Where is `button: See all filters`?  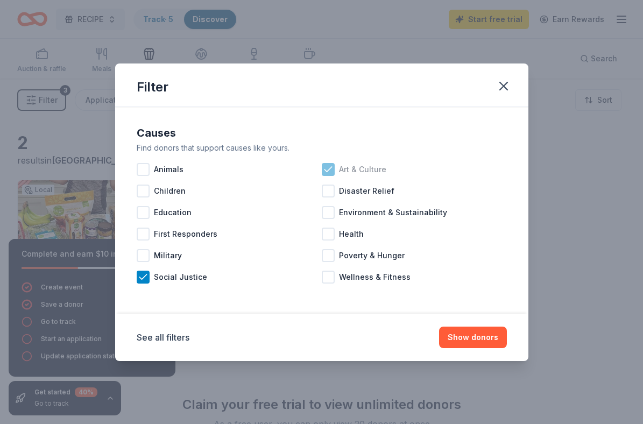 button: See all filters is located at coordinates (163, 337).